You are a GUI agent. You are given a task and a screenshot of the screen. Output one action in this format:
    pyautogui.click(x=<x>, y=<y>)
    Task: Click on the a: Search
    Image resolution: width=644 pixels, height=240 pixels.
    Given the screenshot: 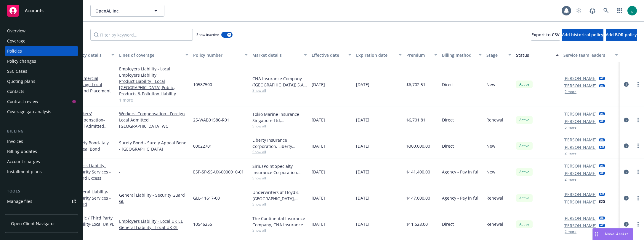 What is the action you would take?
    pyautogui.click(x=606, y=11)
    